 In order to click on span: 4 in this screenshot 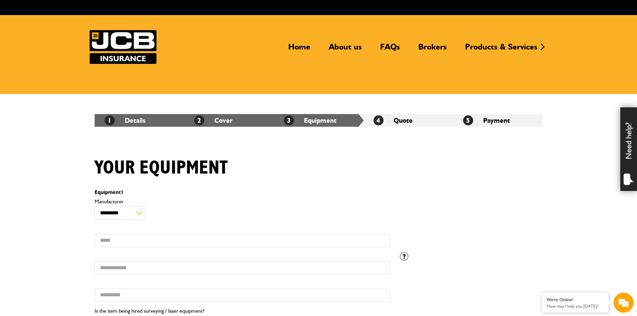, I will do `click(379, 120)`.